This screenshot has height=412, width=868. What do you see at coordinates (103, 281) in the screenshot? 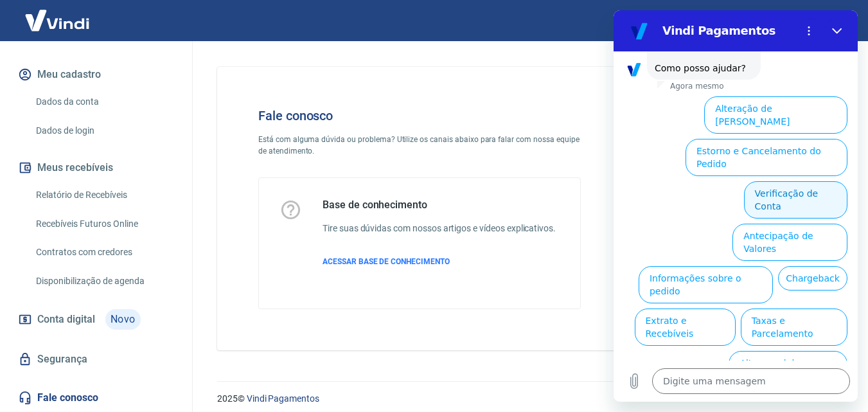
I see `a: Disponibilização de agenda` at bounding box center [103, 281].